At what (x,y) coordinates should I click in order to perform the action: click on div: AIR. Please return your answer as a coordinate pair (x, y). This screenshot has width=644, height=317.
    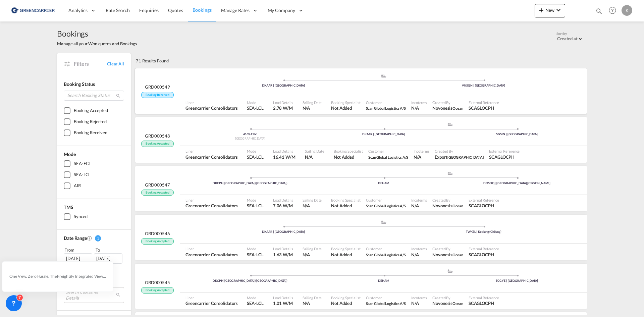
    Looking at the image, I should click on (77, 186).